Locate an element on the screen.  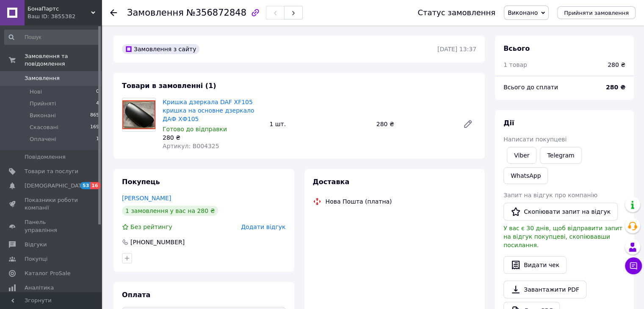
span: Повідомлення is located at coordinates (45, 157).